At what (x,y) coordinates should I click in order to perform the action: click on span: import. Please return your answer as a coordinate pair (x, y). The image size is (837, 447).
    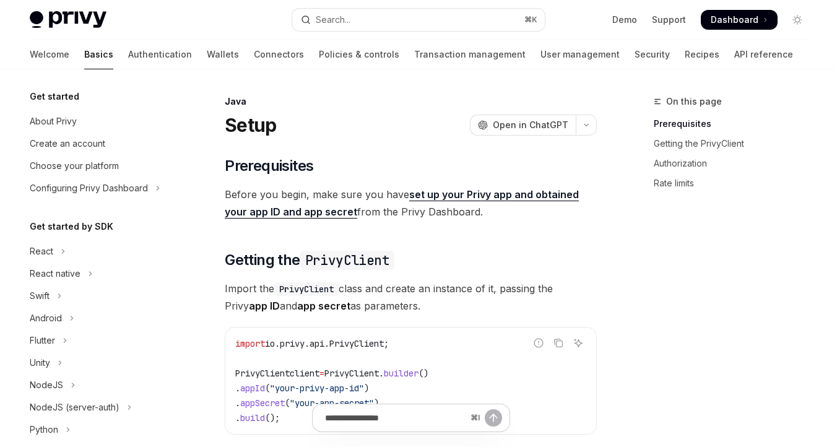
    Looking at the image, I should click on (250, 344).